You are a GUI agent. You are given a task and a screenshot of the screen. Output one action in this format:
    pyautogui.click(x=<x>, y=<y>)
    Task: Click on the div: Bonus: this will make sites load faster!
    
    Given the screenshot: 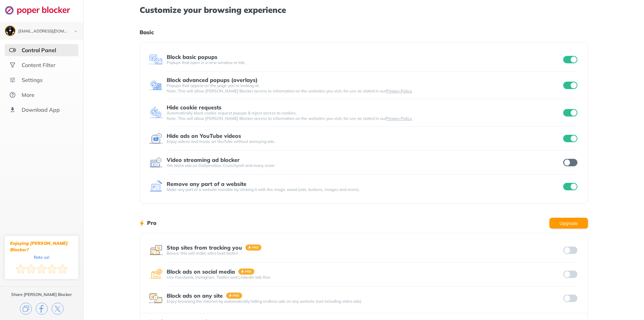 What is the action you would take?
    pyautogui.click(x=364, y=253)
    